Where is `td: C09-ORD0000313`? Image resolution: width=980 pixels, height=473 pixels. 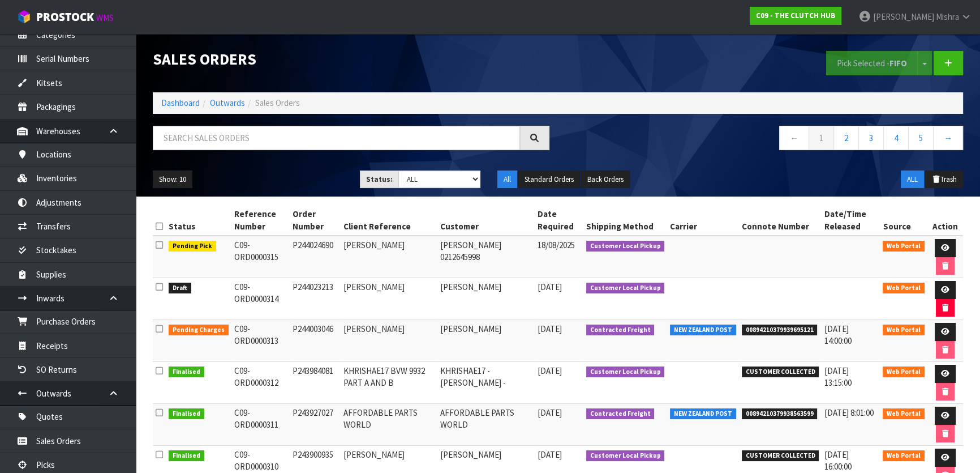 td: C09-ORD0000313 is located at coordinates (261, 341).